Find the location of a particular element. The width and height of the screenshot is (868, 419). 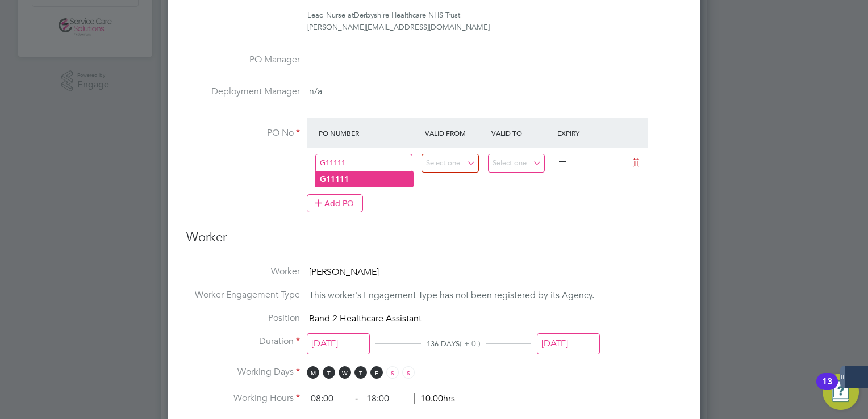

span: n/a is located at coordinates (315, 92).